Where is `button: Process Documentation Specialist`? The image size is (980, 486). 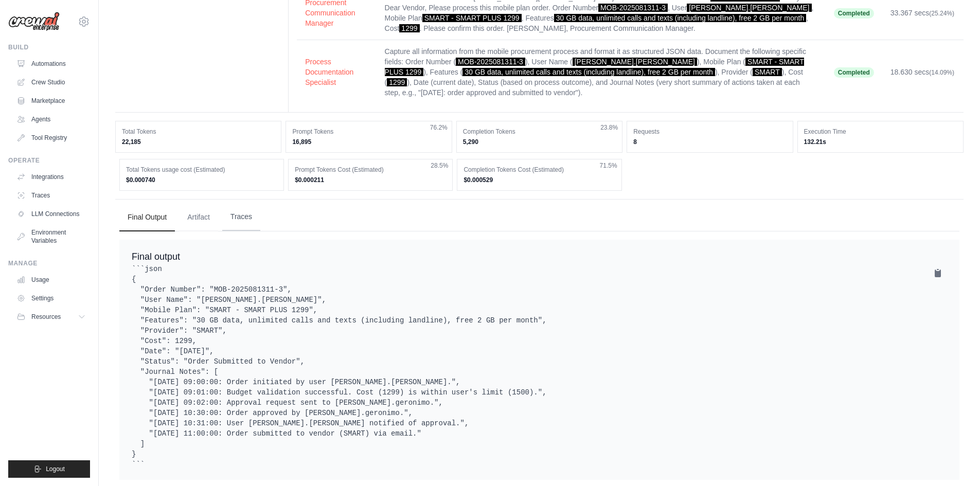 button: Process Documentation Specialist is located at coordinates (337, 72).